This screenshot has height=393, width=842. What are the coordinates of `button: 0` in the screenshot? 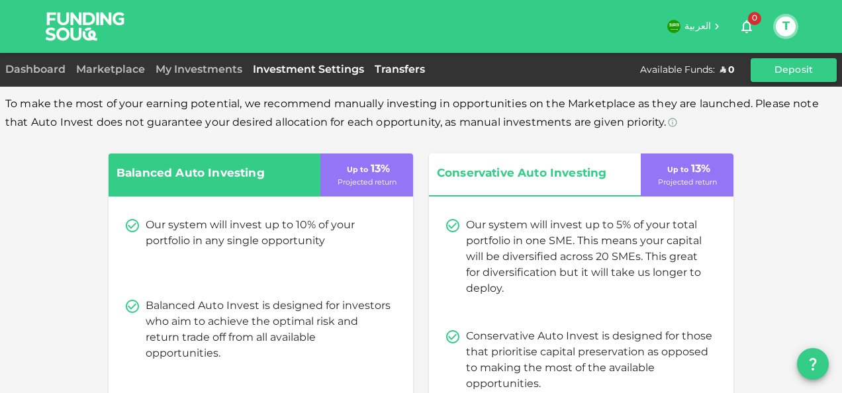 It's located at (747, 26).